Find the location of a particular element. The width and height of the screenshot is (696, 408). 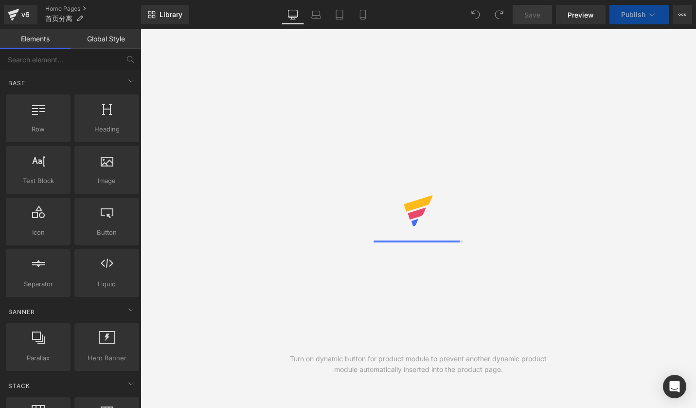

span: Stack is located at coordinates (19, 385).